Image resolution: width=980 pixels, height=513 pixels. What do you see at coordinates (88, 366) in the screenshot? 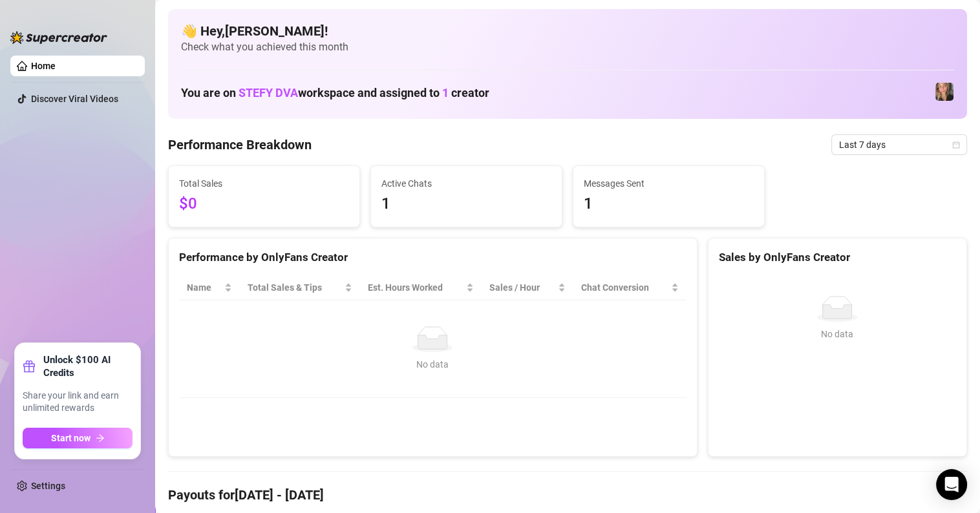
I see `strong: Unlock $100 AI Credits` at bounding box center [88, 366].